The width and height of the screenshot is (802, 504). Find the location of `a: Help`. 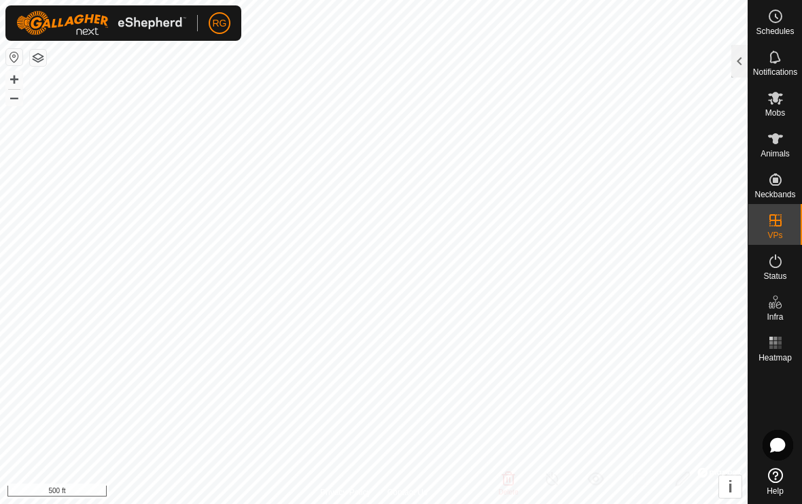

a: Help is located at coordinates (775, 481).